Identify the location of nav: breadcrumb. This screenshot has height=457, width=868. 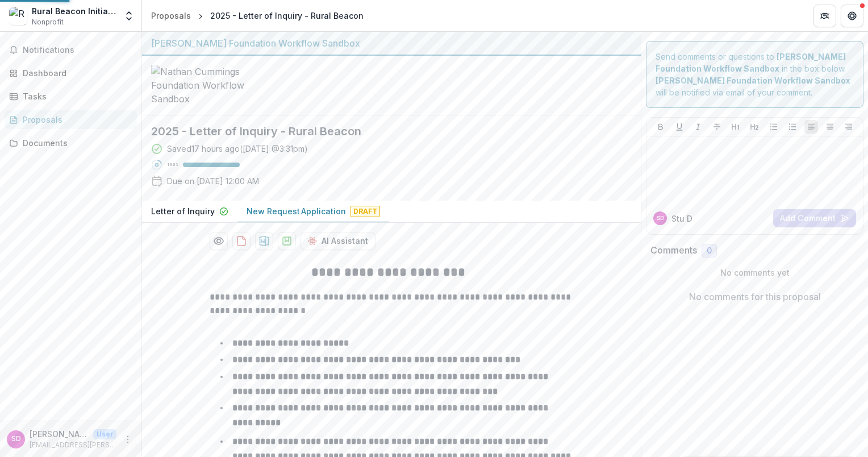
(257, 15).